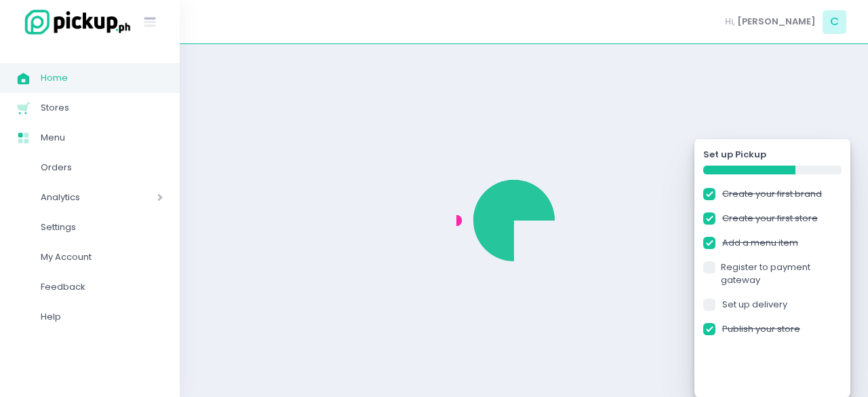 Image resolution: width=868 pixels, height=397 pixels. I want to click on a: Create your first brand, so click(772, 194).